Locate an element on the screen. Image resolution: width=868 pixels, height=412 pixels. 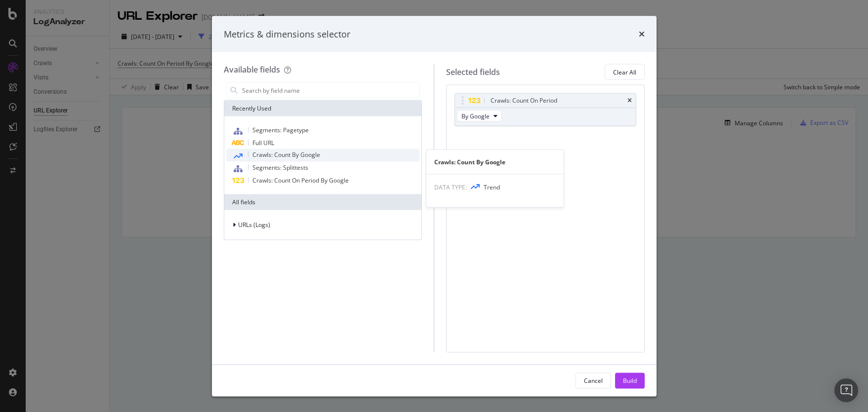
div: Crawls: Count By Google is located at coordinates (495, 161).